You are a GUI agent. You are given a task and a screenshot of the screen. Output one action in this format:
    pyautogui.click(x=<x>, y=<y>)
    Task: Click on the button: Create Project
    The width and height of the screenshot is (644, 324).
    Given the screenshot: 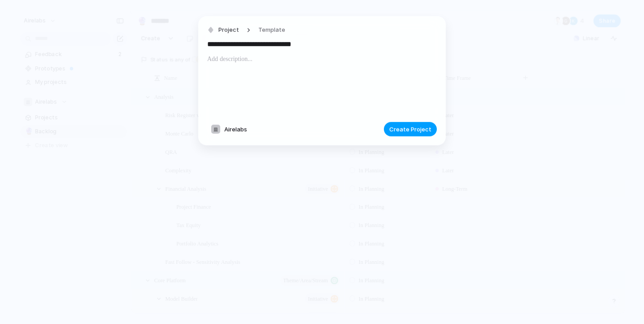 What is the action you would take?
    pyautogui.click(x=410, y=129)
    